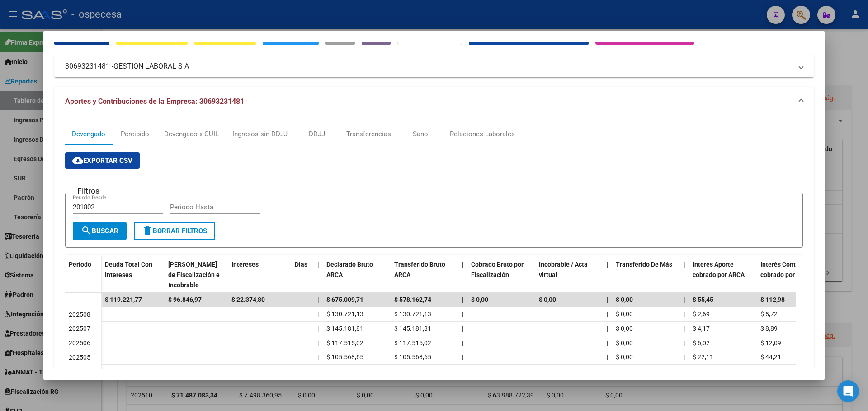 This screenshot has width=868, height=411. What do you see at coordinates (260, 275) in the screenshot?
I see `datatable-header-cell: Intereses` at bounding box center [260, 275].